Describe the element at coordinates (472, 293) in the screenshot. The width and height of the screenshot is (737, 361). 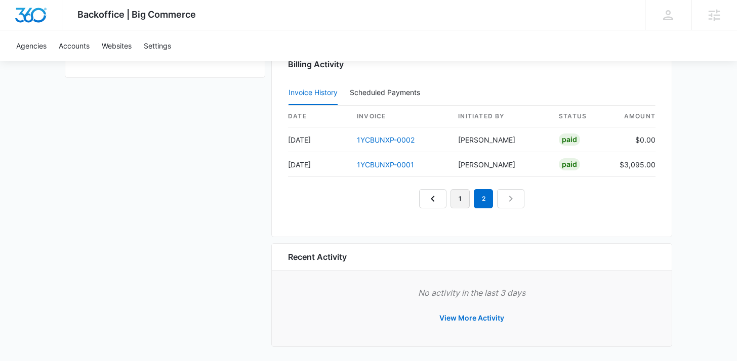
I see `p: No activity in the last 3 days` at that location.